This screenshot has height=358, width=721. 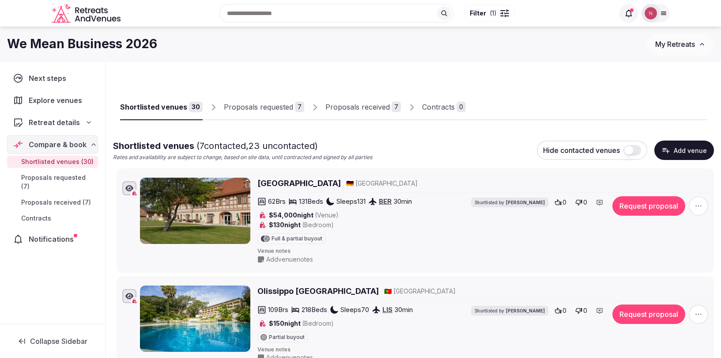 What do you see at coordinates (301, 323) in the screenshot?
I see `span: $150 night` at bounding box center [301, 323].